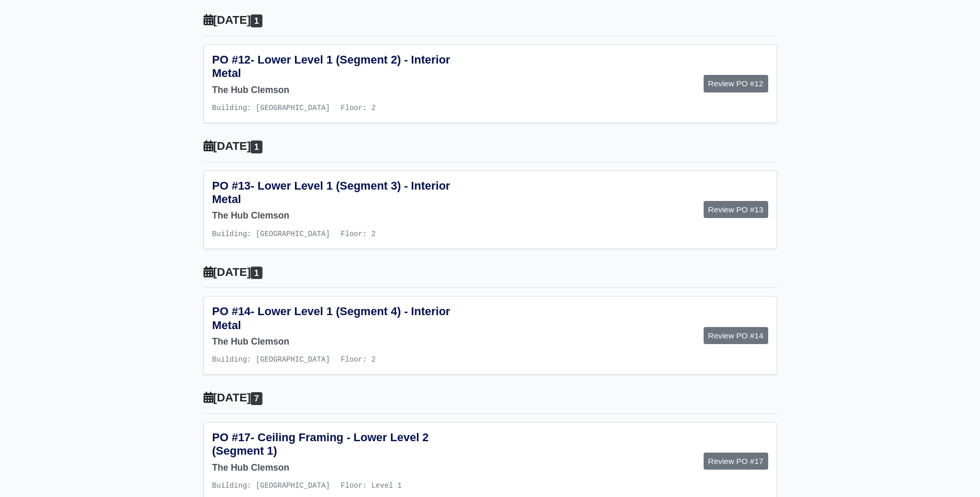 This screenshot has width=980, height=497. I want to click on a: Review PO #13, so click(735, 209).